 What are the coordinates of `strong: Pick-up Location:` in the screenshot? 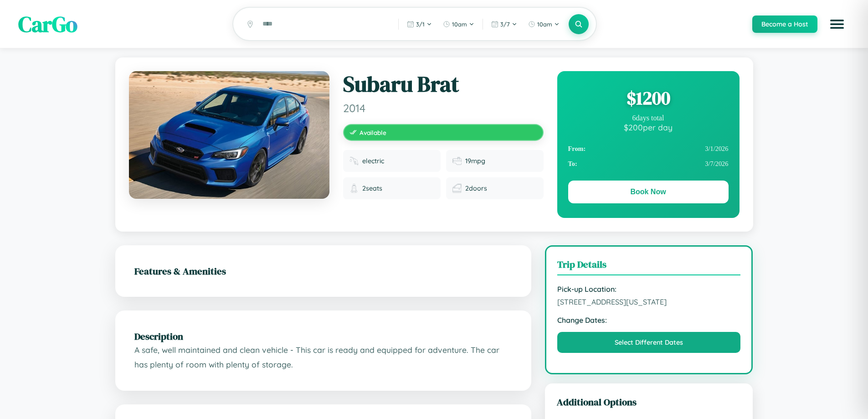 It's located at (649, 290).